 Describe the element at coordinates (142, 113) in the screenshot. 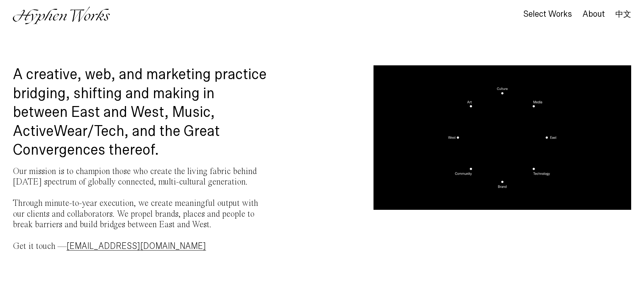

I see `h1: A creative, web, and marketing practice bridging, shifting and making in between East and West, M...` at that location.